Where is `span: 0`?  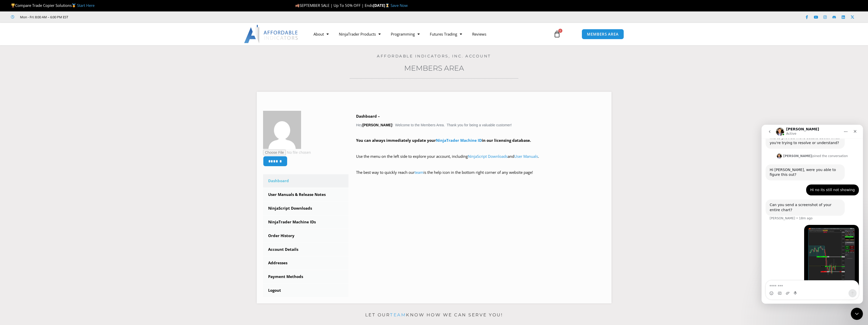
span: 0 is located at coordinates (560, 31).